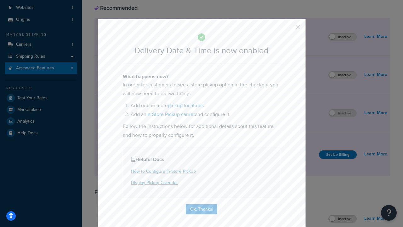 This screenshot has width=403, height=227. Describe the element at coordinates (186, 105) in the screenshot. I see `a: pickup locations` at that location.